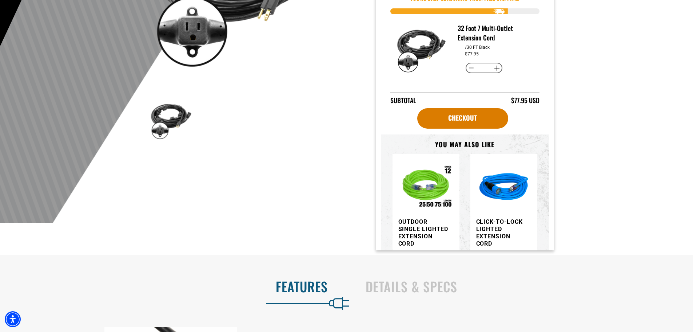 This screenshot has height=332, width=693. Describe the element at coordinates (522, 286) in the screenshot. I see `h2: Details & Specs` at that location.